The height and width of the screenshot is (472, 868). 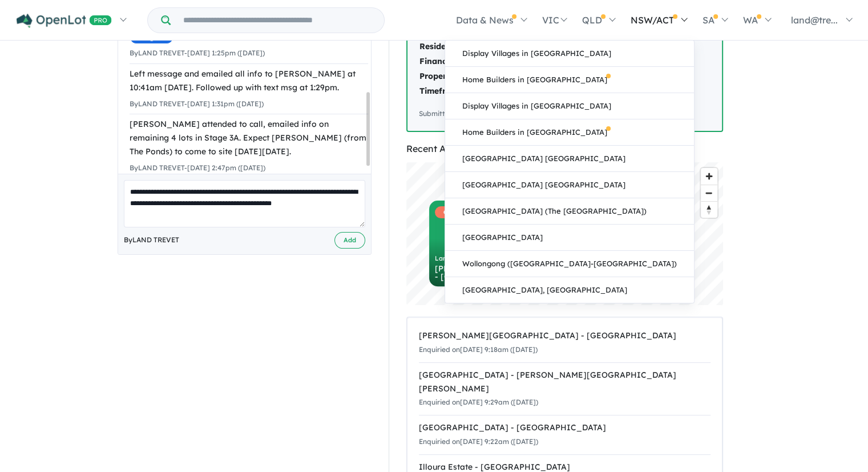 I want to click on span: Zoom out, so click(x=709, y=193).